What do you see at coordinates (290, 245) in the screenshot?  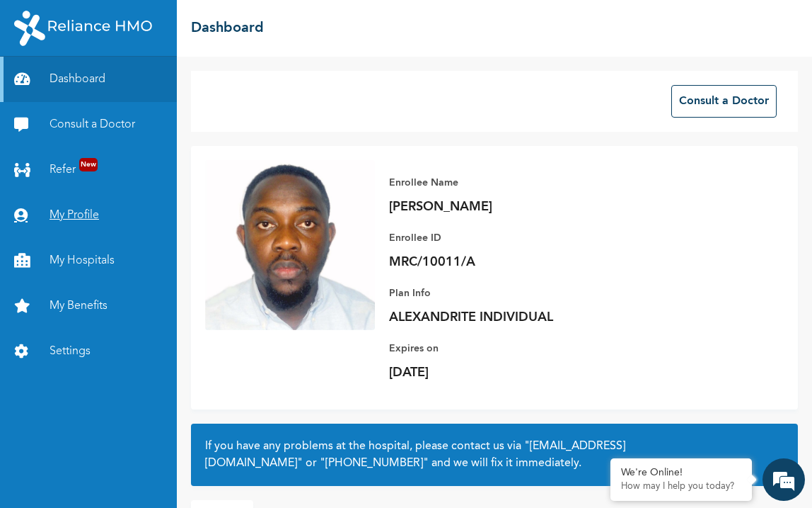 I see `img: Enrollee` at bounding box center [290, 245].